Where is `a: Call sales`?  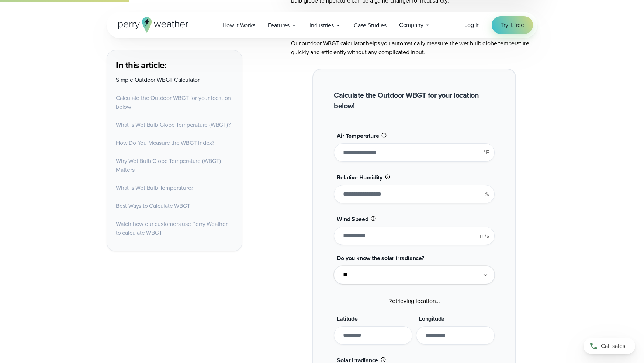 a: Call sales is located at coordinates (610, 346).